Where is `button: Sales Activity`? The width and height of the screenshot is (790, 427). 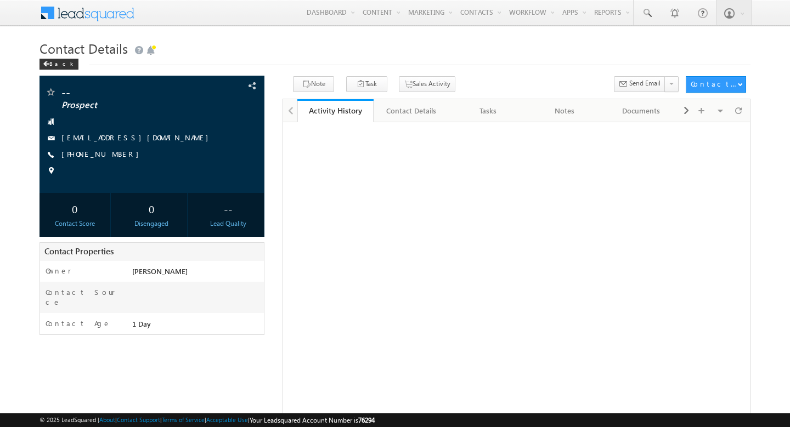
button: Sales Activity is located at coordinates (427, 84).